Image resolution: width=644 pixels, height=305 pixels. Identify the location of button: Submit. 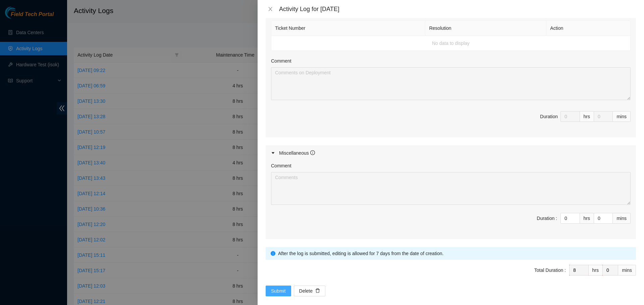
(278, 291).